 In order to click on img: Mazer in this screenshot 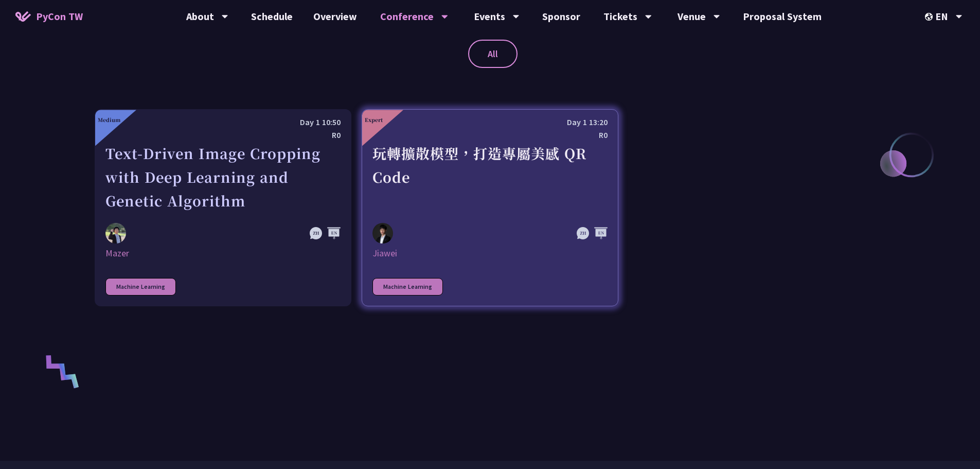, I will do `click(116, 233)`.